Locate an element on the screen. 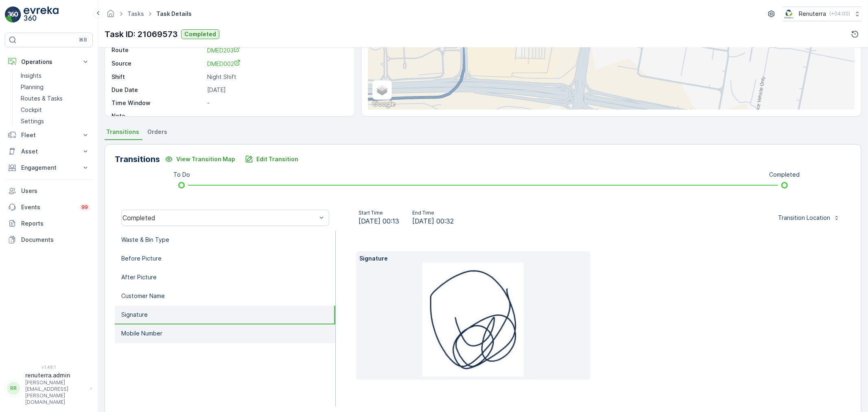 The image size is (868, 412). p: End Time is located at coordinates (433, 213).